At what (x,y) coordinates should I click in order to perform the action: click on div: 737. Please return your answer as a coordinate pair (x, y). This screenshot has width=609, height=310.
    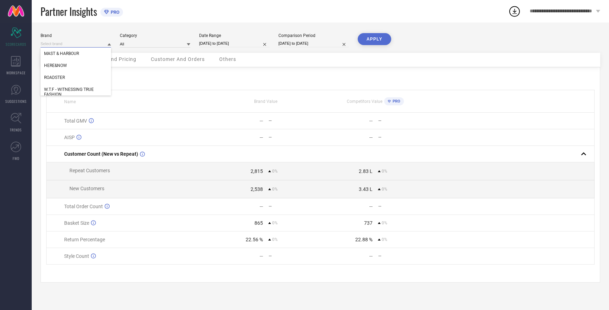
    Looking at the image, I should click on (368, 223).